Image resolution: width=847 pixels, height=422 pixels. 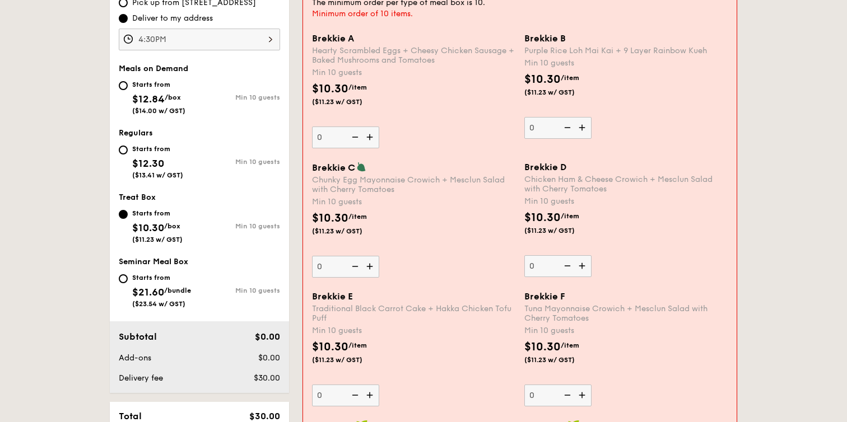 What do you see at coordinates (413, 314) in the screenshot?
I see `div: Traditional Black Carrot Cake + Hakka Chicken Tofu Puff` at bounding box center [413, 314].